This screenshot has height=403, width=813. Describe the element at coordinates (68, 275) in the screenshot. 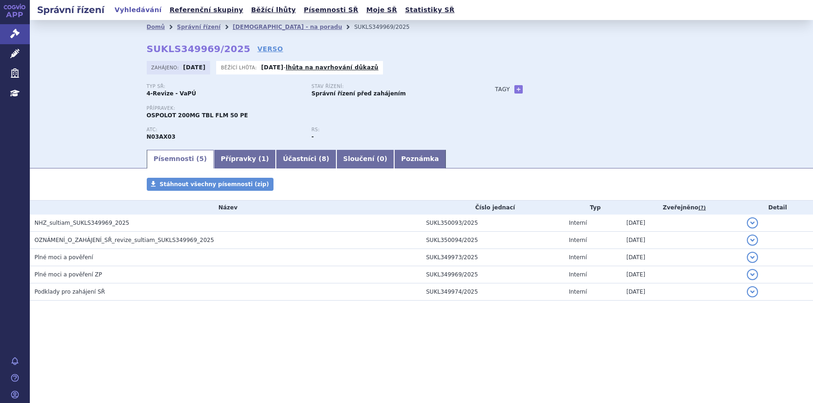

I see `span: Plné moci a pověření ZP` at that location.